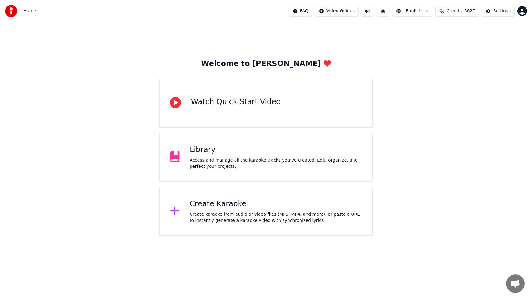  Describe the element at coordinates (454, 11) in the screenshot. I see `span: Credits` at that location.